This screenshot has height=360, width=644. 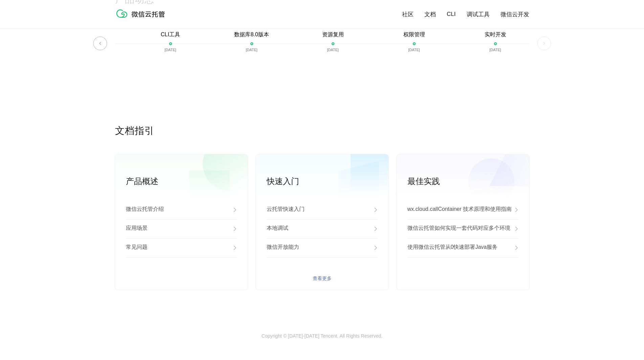 What do you see at coordinates (142, 18) in the screenshot?
I see `a: 微信云托管` at bounding box center [142, 18].